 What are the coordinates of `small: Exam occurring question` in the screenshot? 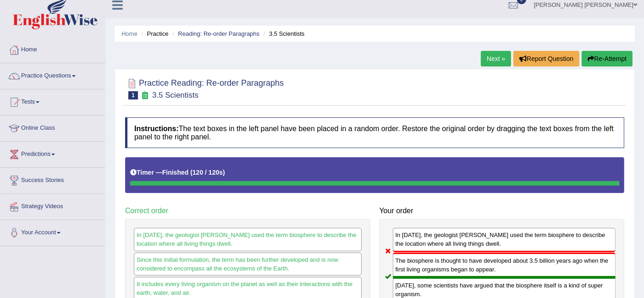 It's located at (145, 95).